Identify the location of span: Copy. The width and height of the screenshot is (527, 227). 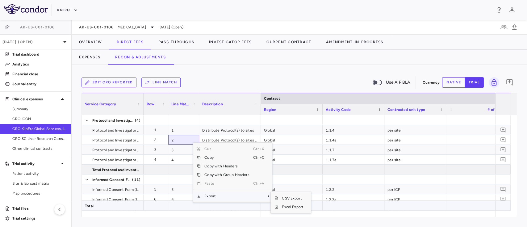
(227, 157).